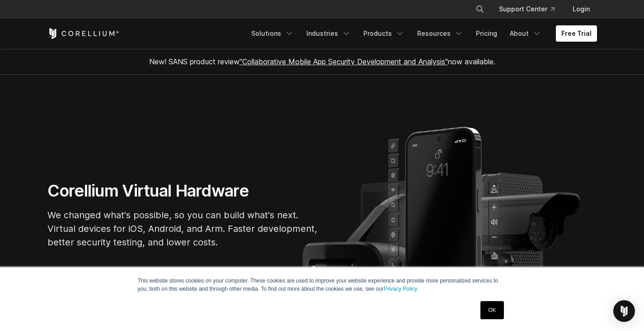 The image size is (644, 331). Describe the element at coordinates (322, 284) in the screenshot. I see `p: This website stores cookies on your computer. These cookies are used to improve your website expe...` at that location.